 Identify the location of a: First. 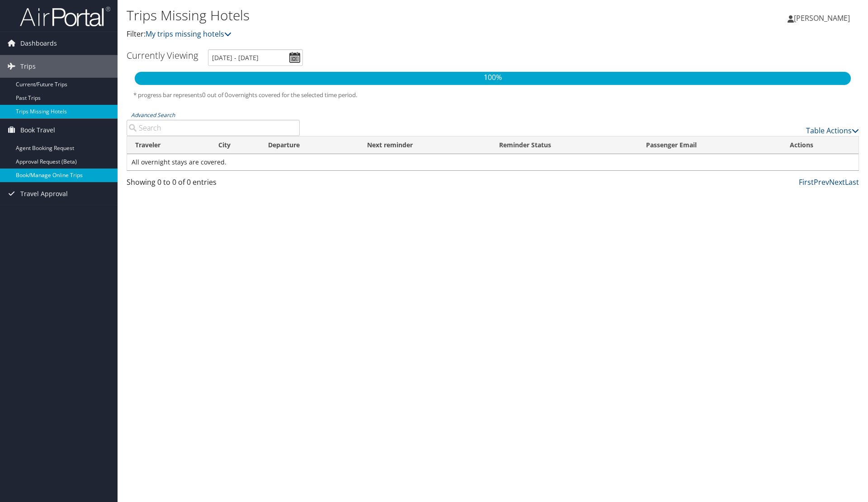
(806, 182).